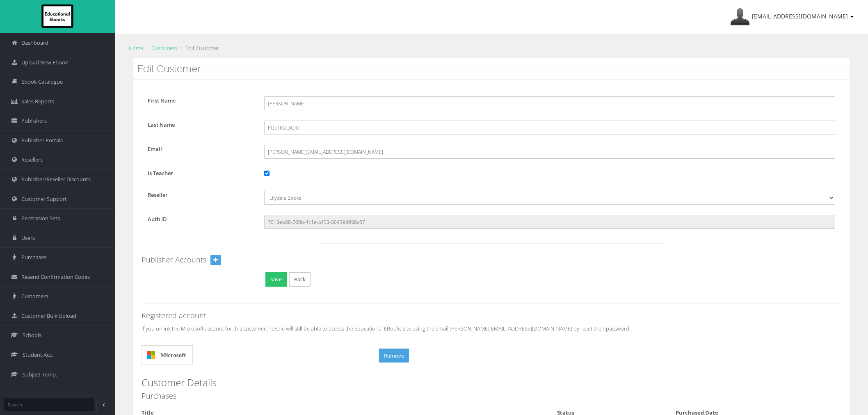 This screenshot has height=415, width=868. I want to click on span: Publishers, so click(34, 121).